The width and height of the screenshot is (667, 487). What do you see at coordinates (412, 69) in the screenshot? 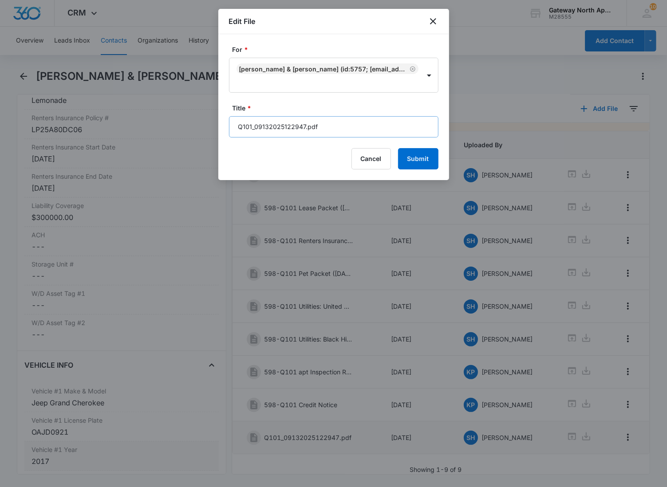
I see `div: Remove Aaron Otillar & Jessica K Himel (ID:5757; jessicahimel534@gmail.com; 9708037050)` at bounding box center [412, 69].